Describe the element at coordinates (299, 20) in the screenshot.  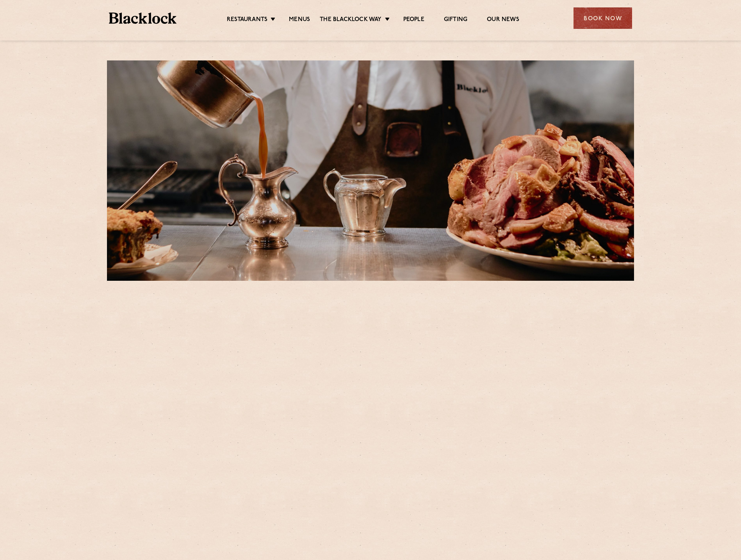
I see `a: Menus` at that location.